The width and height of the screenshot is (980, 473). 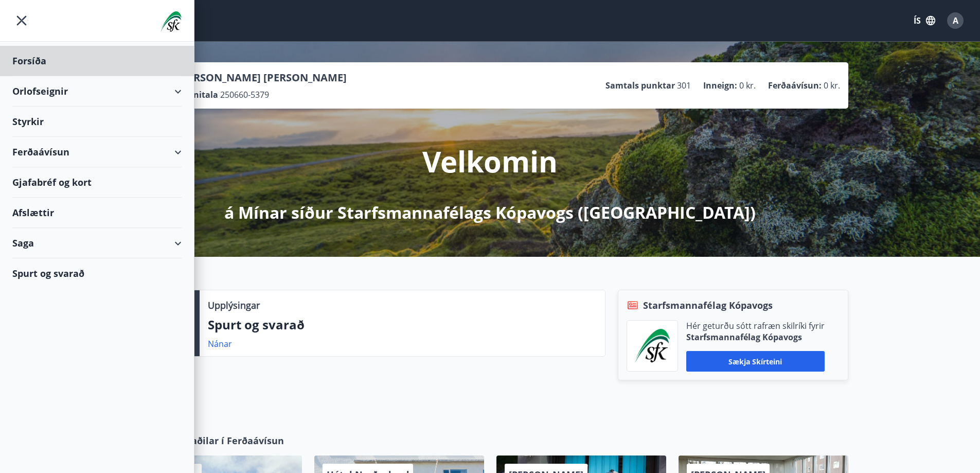 I want to click on div: Styrkir, so click(x=97, y=121).